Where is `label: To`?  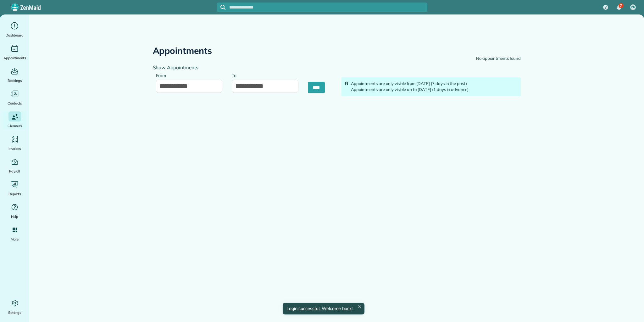
label: To is located at coordinates (235, 75).